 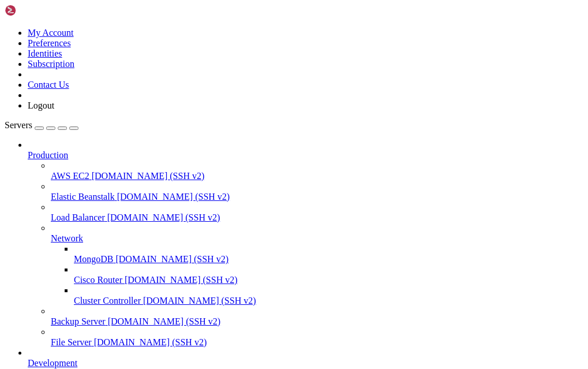 I want to click on a: Identities, so click(x=45, y=53).